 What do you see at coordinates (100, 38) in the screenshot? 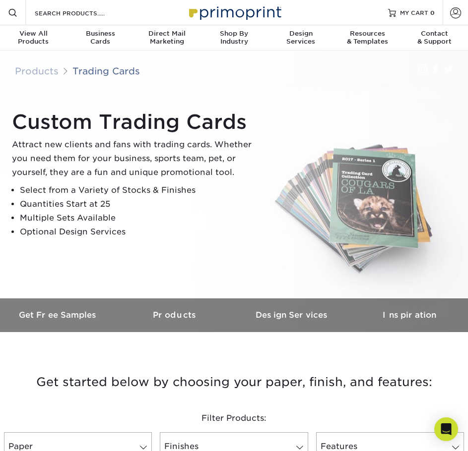
I see `a: BusinessCards` at bounding box center [100, 38].